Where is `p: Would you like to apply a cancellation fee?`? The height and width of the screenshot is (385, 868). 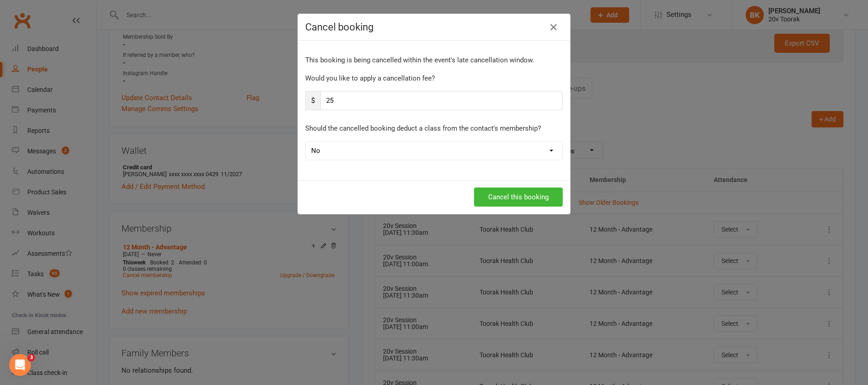
p: Would you like to apply a cancellation fee? is located at coordinates (434, 78).